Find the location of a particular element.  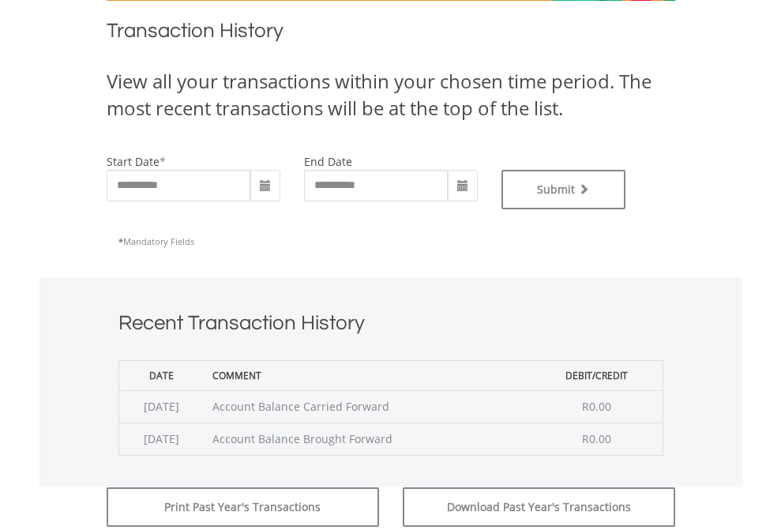

button: Submit is located at coordinates (564, 189).